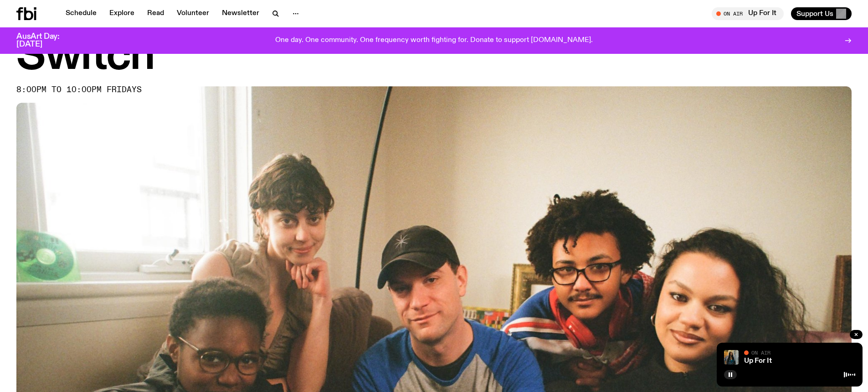 The width and height of the screenshot is (868, 392). Describe the element at coordinates (731, 357) in the screenshot. I see `a: Ify - a Brown Skin girl with black braided twists, looking up to the side with her tongue stickin...` at that location.